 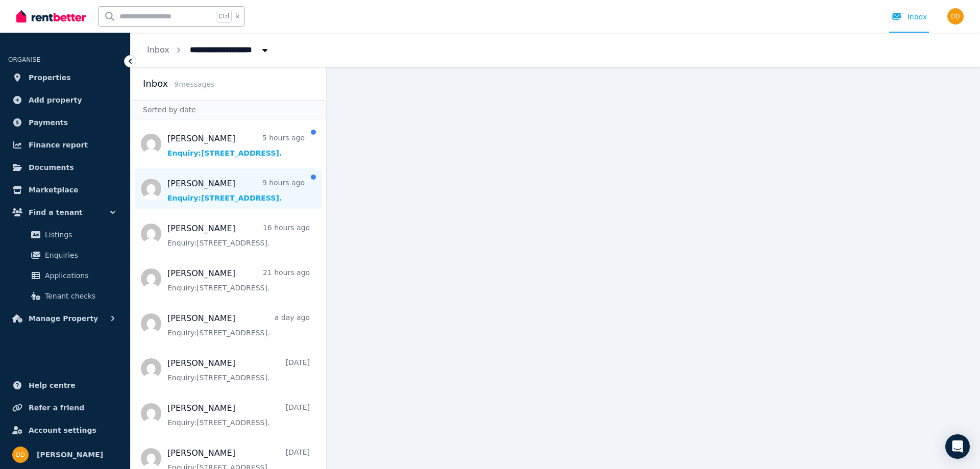 I want to click on span: Refer a friend, so click(x=56, y=408).